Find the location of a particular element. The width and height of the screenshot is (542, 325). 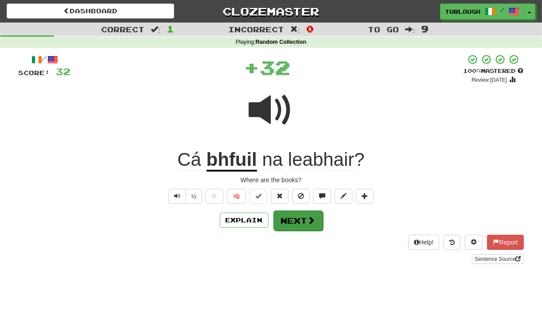

button: Explain is located at coordinates (244, 221).